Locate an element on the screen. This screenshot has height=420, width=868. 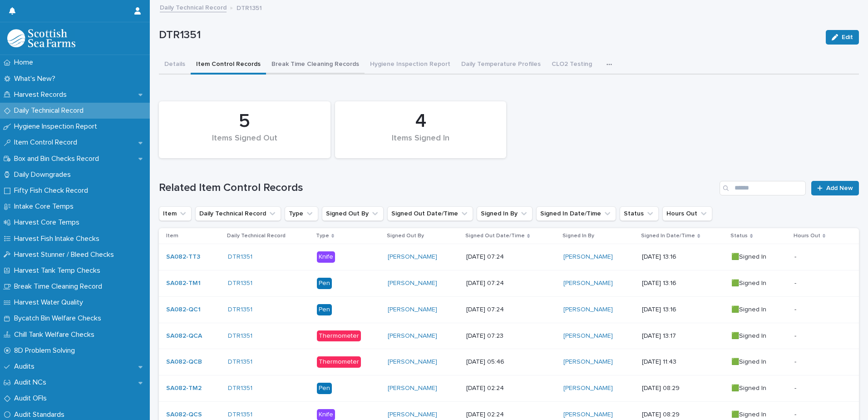
button: Hours Out is located at coordinates (687, 213).